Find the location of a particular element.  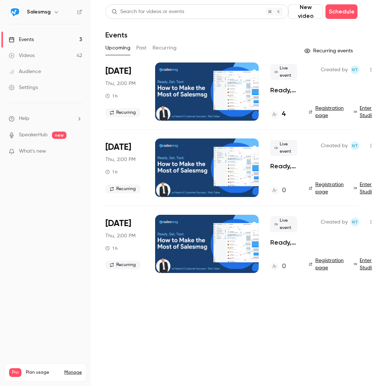

button: Recurring is located at coordinates (165, 48).